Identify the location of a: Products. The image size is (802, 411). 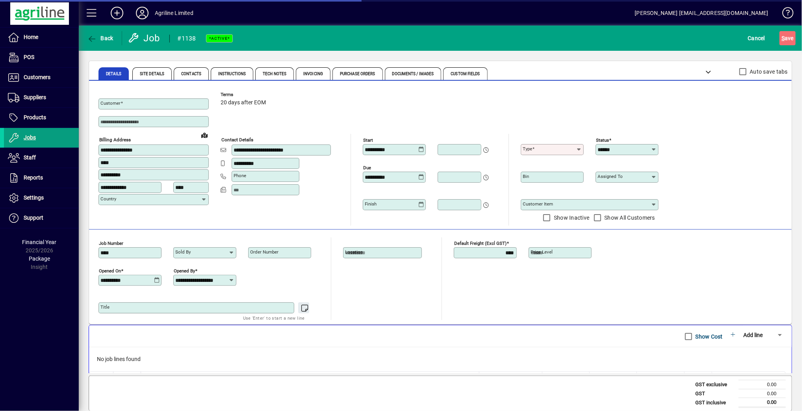
(41, 118).